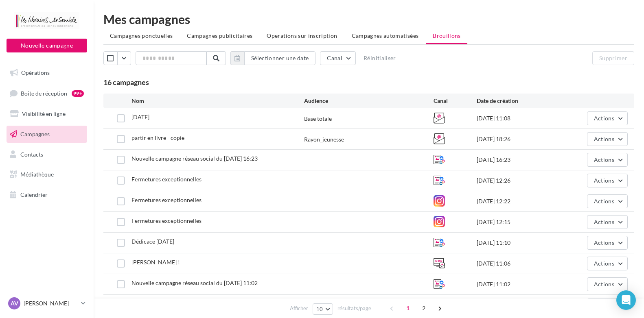 The width and height of the screenshot is (644, 318). Describe the element at coordinates (299, 308) in the screenshot. I see `span: Afficher` at that location.